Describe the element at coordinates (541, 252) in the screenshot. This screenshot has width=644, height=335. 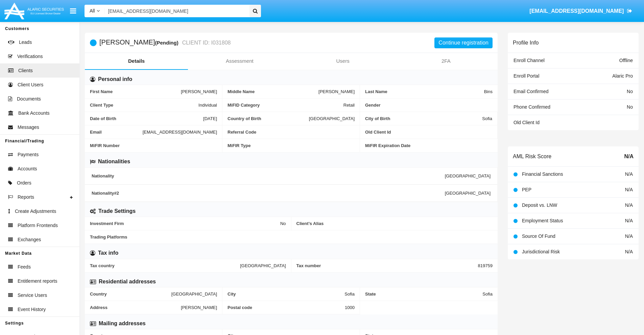
I see `span: Jurisdictional Risk` at that location.